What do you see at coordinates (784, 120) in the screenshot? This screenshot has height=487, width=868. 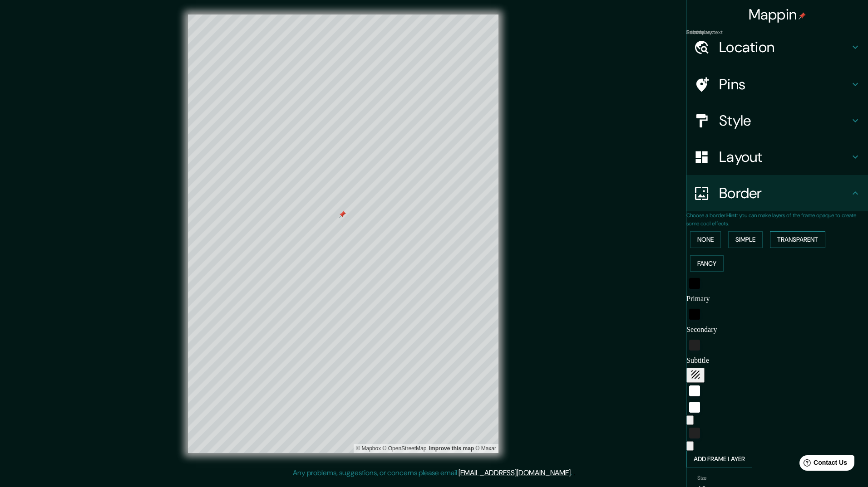 I see `h4: Style` at bounding box center [784, 120].